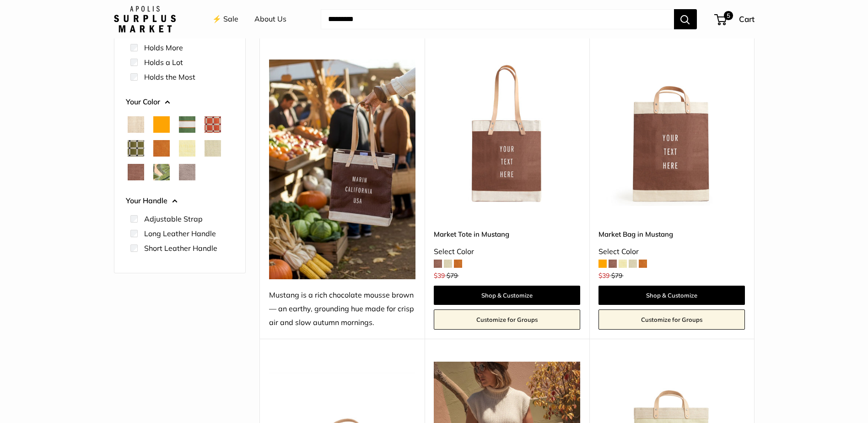 The width and height of the screenshot is (868, 423). Describe the element at coordinates (342, 169) in the screenshot. I see `img: Mustang is a rich chocolate mousse brown — an earthy, grounding hue made for crisp air and slow a...` at that location.